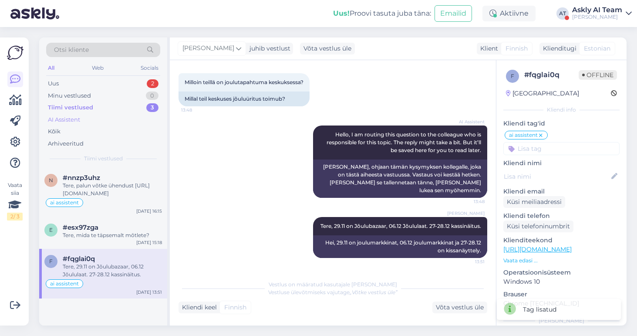  Describe the element at coordinates (539, 309) in the screenshot. I see `div: Tag lisatud` at that location.